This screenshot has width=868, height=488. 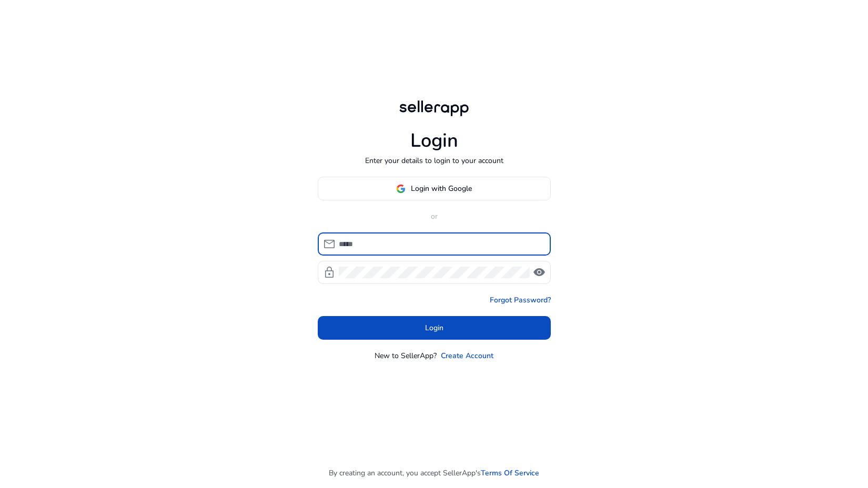 What do you see at coordinates (329, 244) in the screenshot?
I see `span: mail` at bounding box center [329, 244].